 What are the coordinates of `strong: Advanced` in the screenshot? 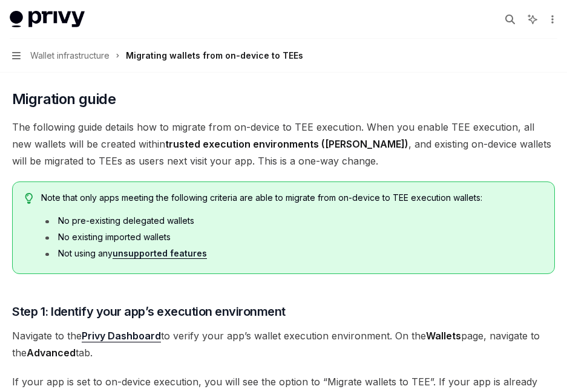 It's located at (51, 353).